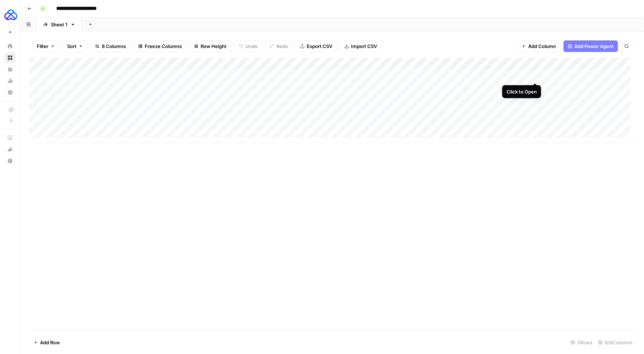 This screenshot has width=644, height=354. Describe the element at coordinates (364, 46) in the screenshot. I see `span: Import CSV` at that location.